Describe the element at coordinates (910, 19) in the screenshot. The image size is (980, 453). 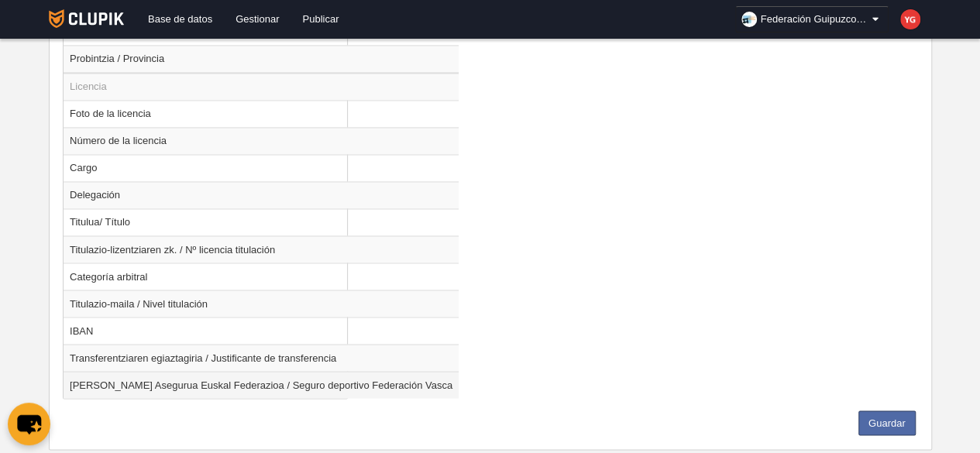
I see `img: c2l6ZT0zMHgzMCZmcz05JnRleHQ9WUcmYmc9ZTUzOTM1.png` at that location.